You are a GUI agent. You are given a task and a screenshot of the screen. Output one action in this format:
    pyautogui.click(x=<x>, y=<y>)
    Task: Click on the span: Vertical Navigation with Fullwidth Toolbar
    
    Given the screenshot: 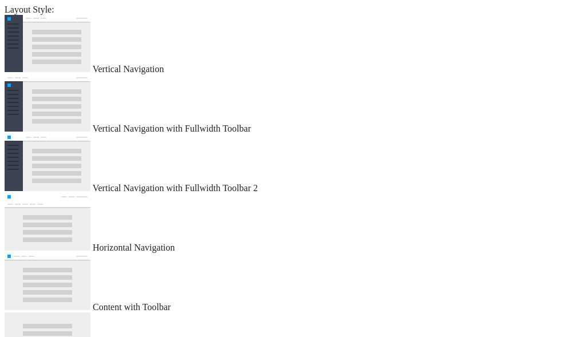 What is the action you would take?
    pyautogui.click(x=172, y=128)
    